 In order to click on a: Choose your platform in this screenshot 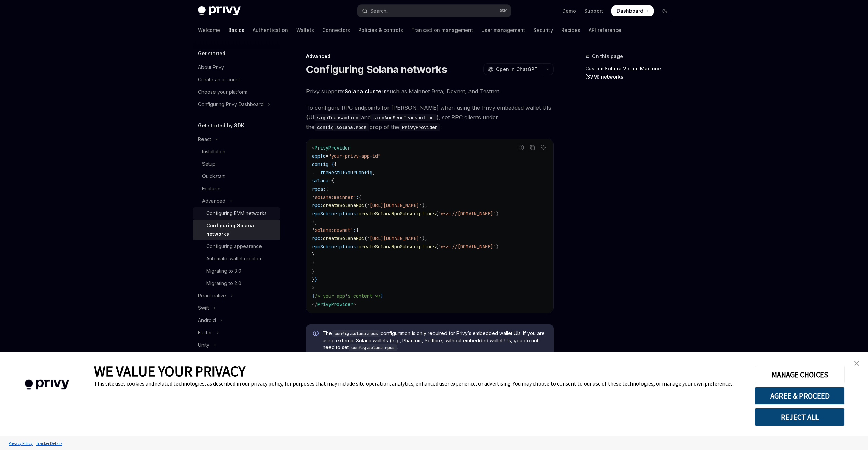, I will do `click(236, 92)`.